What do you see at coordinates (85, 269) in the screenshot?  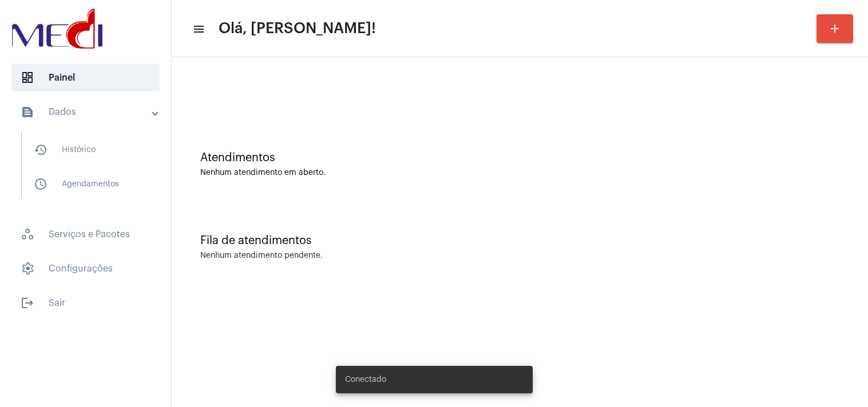 I see `span: Configurações` at bounding box center [85, 269].